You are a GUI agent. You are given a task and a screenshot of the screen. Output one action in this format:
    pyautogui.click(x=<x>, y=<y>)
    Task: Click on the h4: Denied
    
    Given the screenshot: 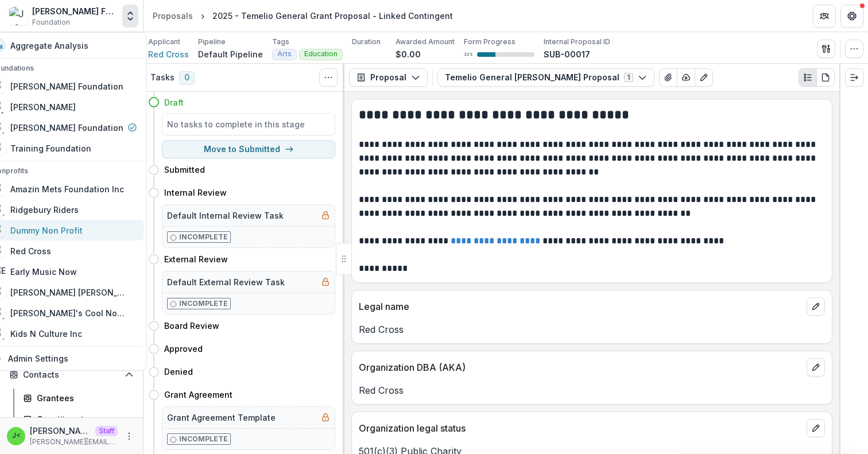 What is the action you would take?
    pyautogui.click(x=178, y=371)
    